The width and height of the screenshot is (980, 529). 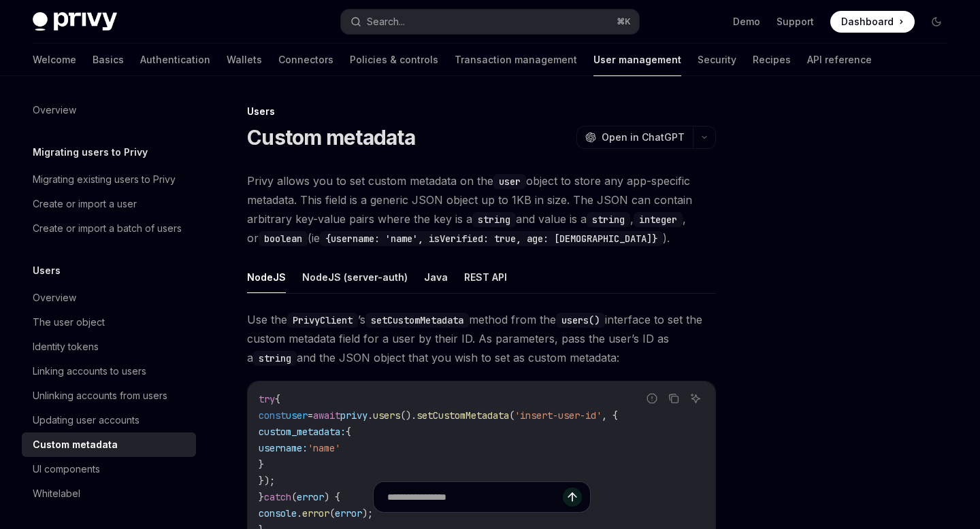 What do you see at coordinates (581, 320) in the screenshot?
I see `code: users()` at bounding box center [581, 320].